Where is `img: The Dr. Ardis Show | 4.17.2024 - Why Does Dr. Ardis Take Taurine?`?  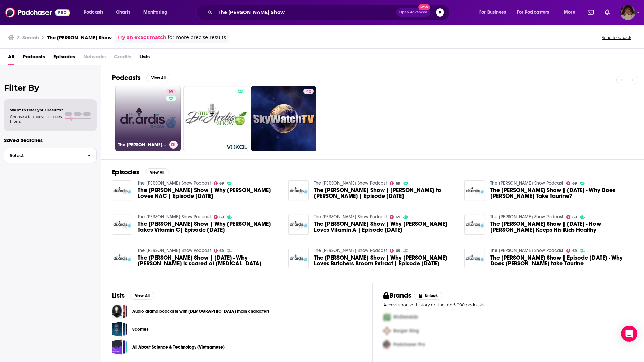 img: The Dr. Ardis Show | 4.17.2024 - Why Does Dr. Ardis Take Taurine? is located at coordinates (474, 191).